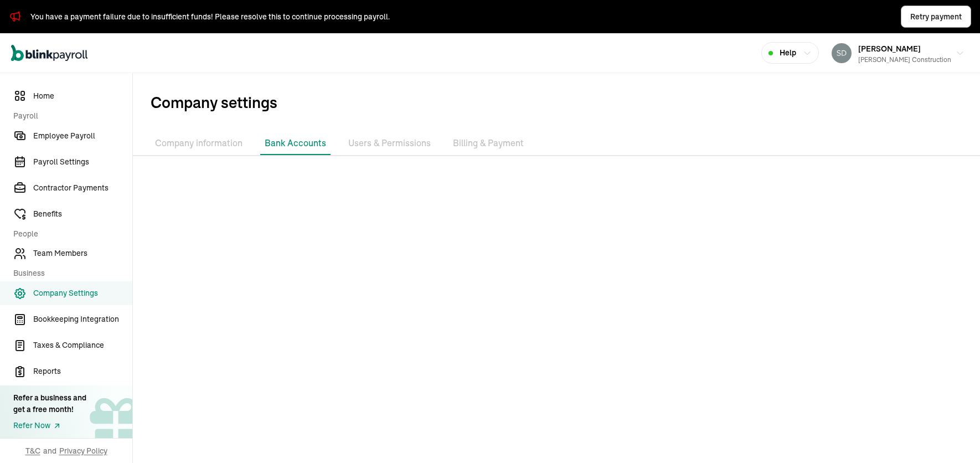 The height and width of the screenshot is (463, 980). Describe the element at coordinates (82, 136) in the screenshot. I see `span: Employee Payroll` at that location.